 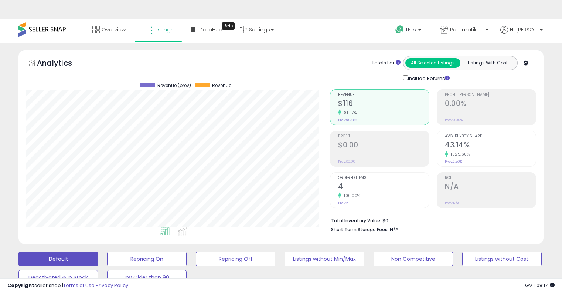 What do you see at coordinates (207, 30) in the screenshot?
I see `a: DataHub` at bounding box center [207, 30].